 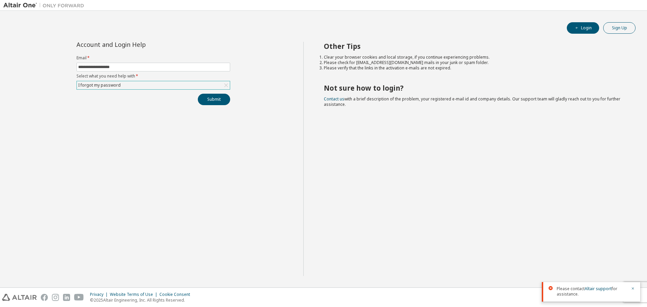 What do you see at coordinates (134, 294) in the screenshot?
I see `div: Website Terms of Use` at bounding box center [134, 294].